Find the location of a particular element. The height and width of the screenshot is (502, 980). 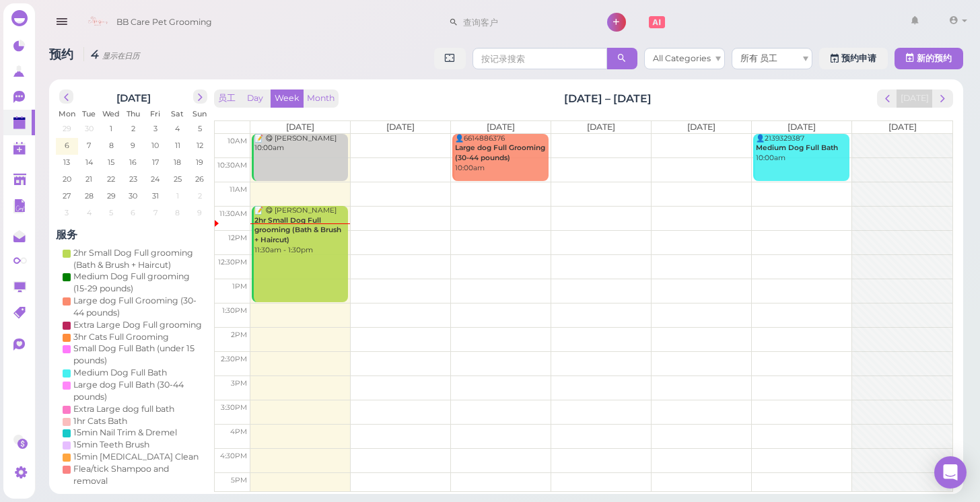

span: 10am is located at coordinates (237, 140).